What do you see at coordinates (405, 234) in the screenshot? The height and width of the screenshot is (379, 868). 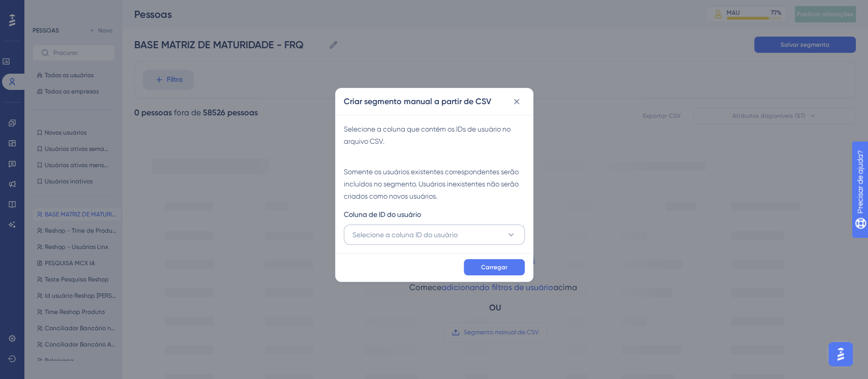 I see `font: Selecione a coluna ID do usuário` at bounding box center [405, 234].